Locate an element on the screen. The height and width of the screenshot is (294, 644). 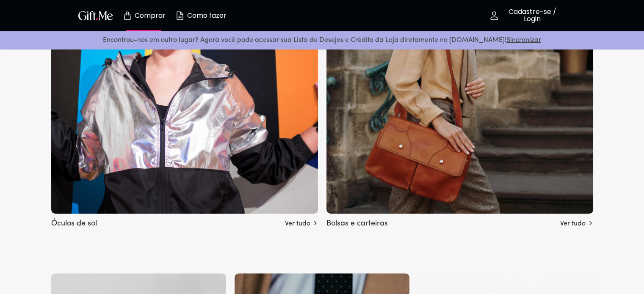
font: Encontrou-nos em outro lugar? Agora você pode acessar sua Lista de Desejos e Crédito da Loja dire... is located at coordinates (304, 40).